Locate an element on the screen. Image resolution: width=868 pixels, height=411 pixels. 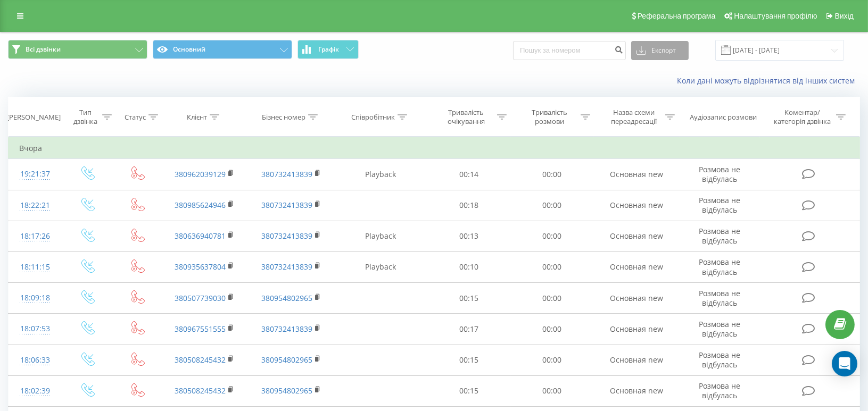
div: 18:09:18 is located at coordinates (34, 298).